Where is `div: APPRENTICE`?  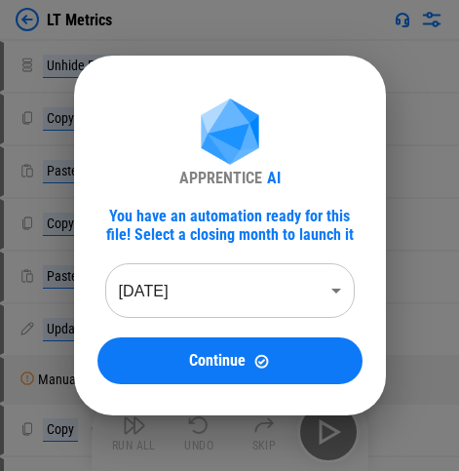 div: APPRENTICE is located at coordinates (220, 177).